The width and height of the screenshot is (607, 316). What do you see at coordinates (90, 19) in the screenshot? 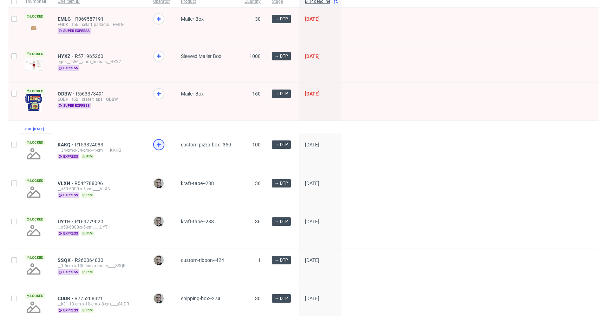
I see `a: R069587191` at bounding box center [90, 19].